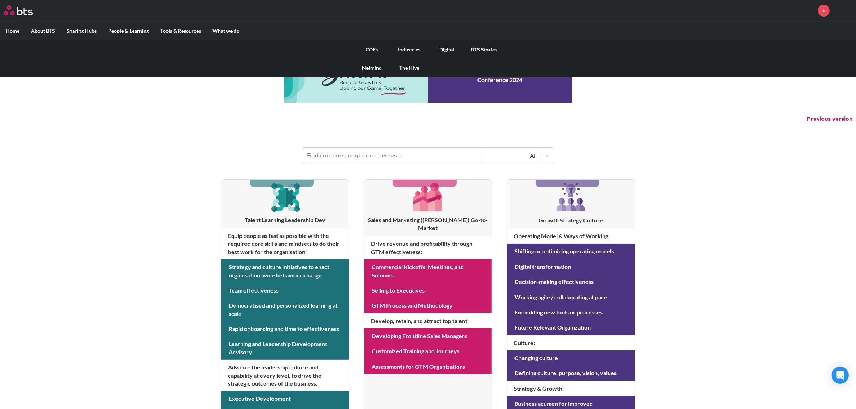  I want to click on button: Previous version, so click(829, 119).